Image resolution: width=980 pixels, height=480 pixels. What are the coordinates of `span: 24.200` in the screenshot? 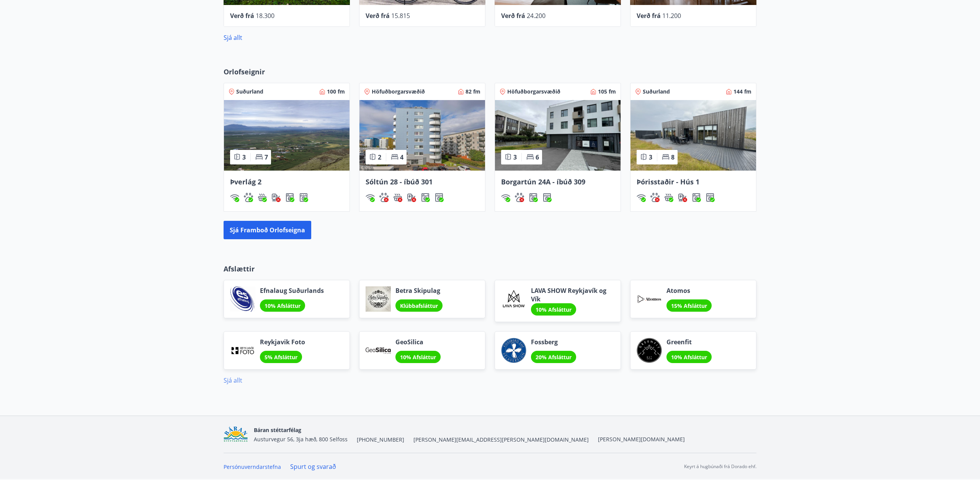 It's located at (536, 15).